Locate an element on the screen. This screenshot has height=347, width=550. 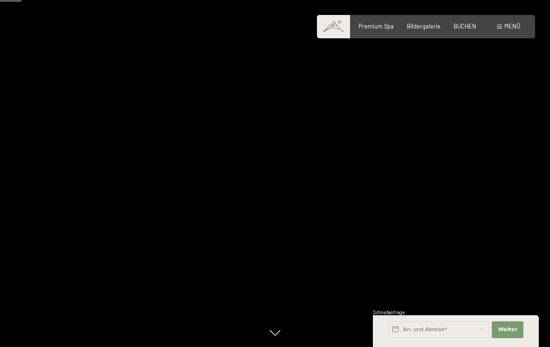
button: Weiter is located at coordinates (508, 329).